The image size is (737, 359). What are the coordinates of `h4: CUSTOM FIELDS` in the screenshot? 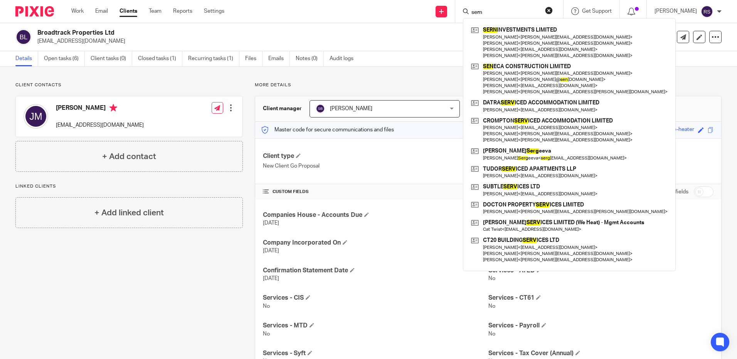 It's located at (376, 192).